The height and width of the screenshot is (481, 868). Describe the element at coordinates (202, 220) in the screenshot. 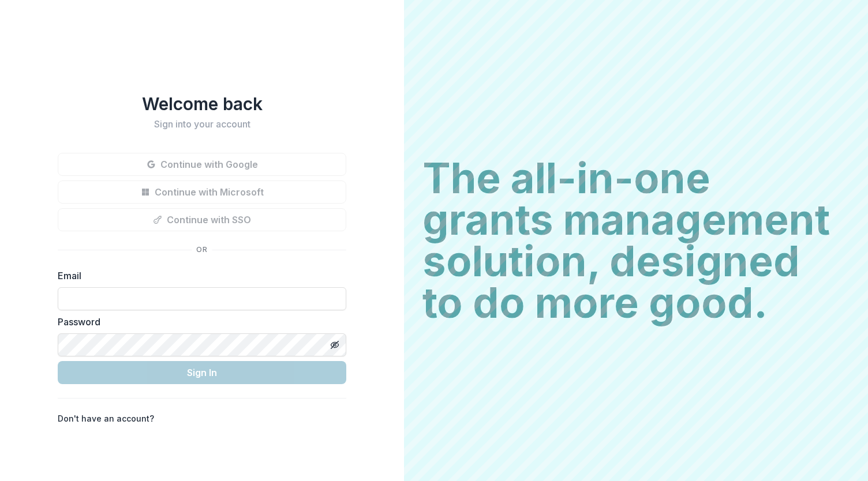

I see `button: Continue with SSO` at that location.